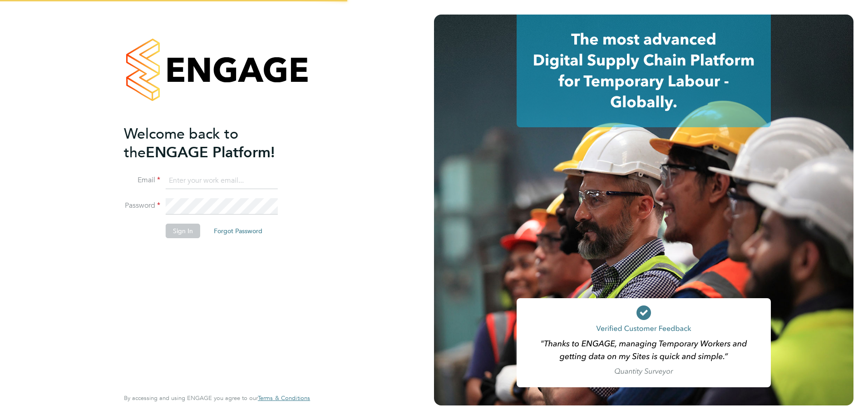 The image size is (868, 420). I want to click on span: Welcome back to the, so click(181, 143).